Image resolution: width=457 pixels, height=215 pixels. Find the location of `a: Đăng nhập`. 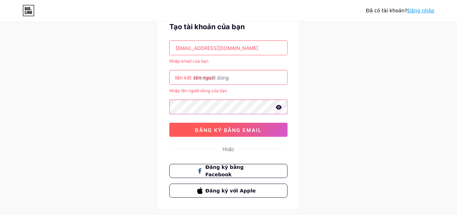

a: Đăng nhập is located at coordinates (420, 11).